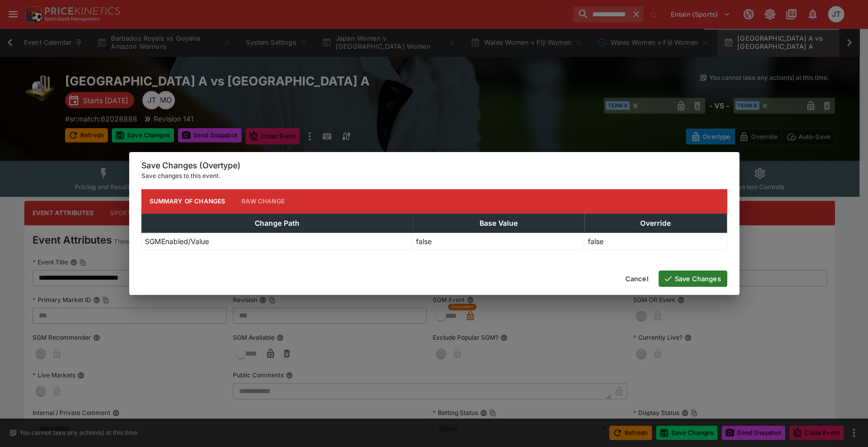  What do you see at coordinates (188, 201) in the screenshot?
I see `button: Summary of Changes` at bounding box center [188, 201].